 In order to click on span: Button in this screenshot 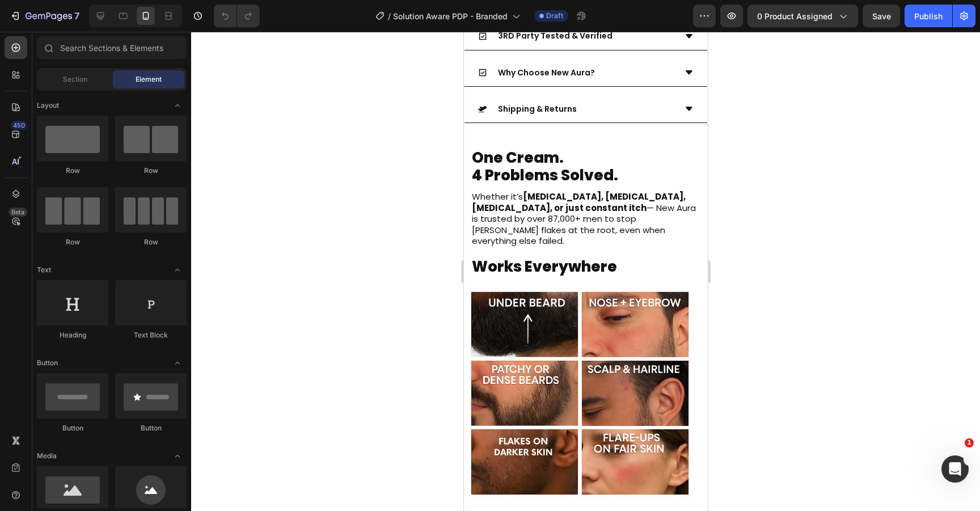, I will do `click(47, 363)`.